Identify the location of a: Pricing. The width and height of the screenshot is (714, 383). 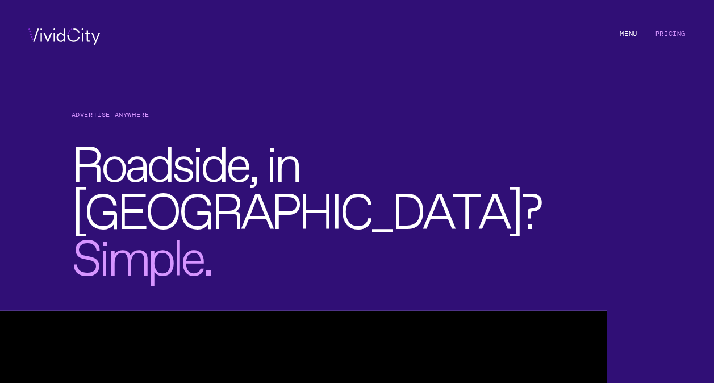
(670, 34).